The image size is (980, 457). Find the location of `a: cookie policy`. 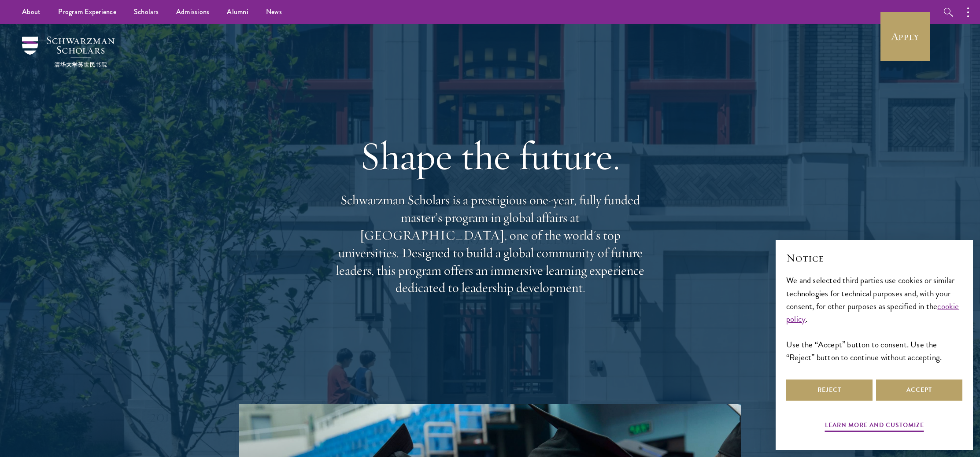

a: cookie policy is located at coordinates (873, 312).